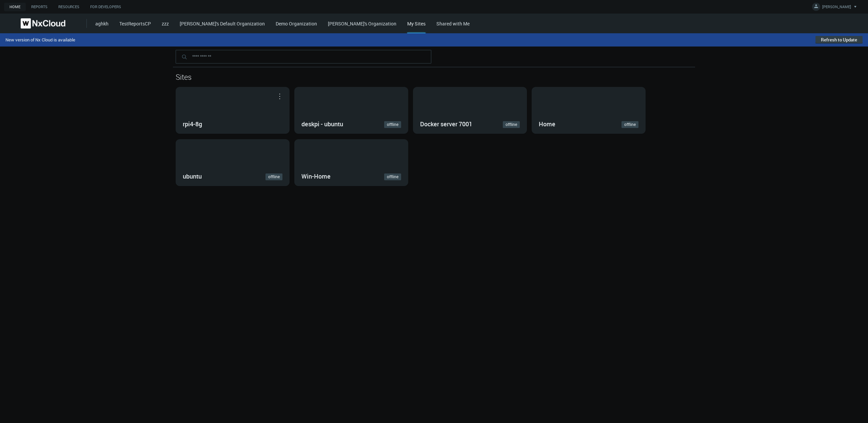 Image resolution: width=868 pixels, height=423 pixels. I want to click on a: For Developers, so click(106, 7).